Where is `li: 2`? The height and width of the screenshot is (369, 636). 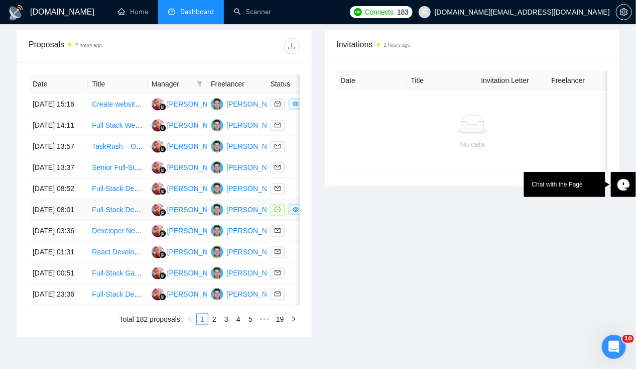
li: 2 is located at coordinates (214, 319).